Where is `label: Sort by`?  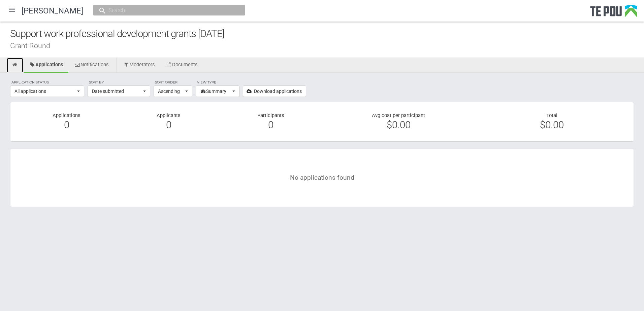 label: Sort by is located at coordinates (119, 83).